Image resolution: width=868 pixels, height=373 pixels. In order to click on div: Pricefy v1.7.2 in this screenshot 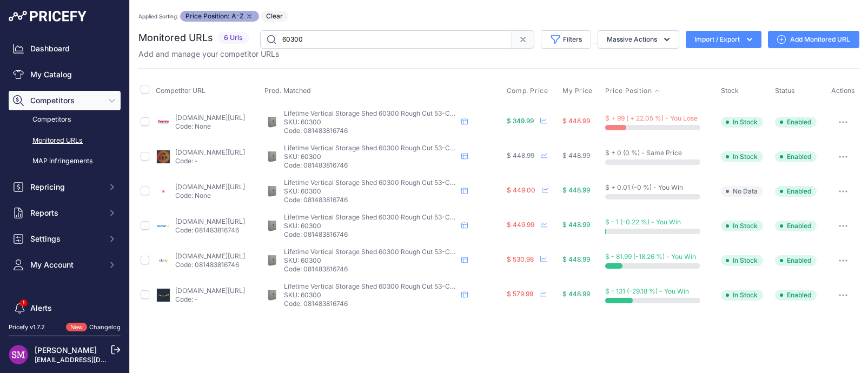, I will do `click(27, 327)`.